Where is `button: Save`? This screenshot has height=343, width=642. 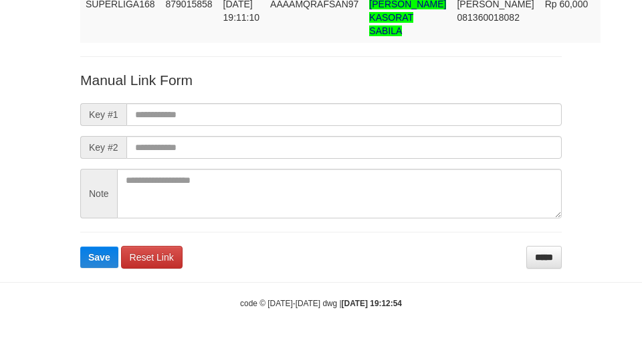
button: Save is located at coordinates (99, 257).